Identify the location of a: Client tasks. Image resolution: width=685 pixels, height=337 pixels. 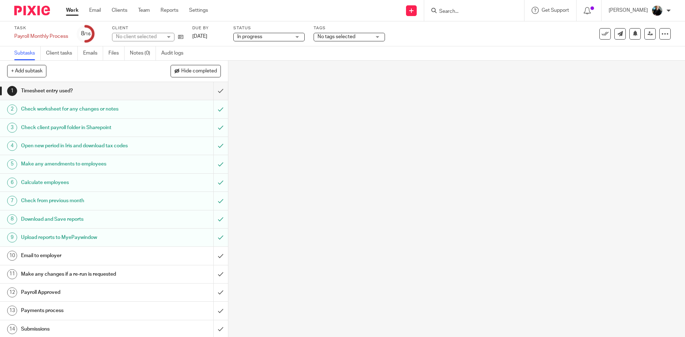
(62, 53).